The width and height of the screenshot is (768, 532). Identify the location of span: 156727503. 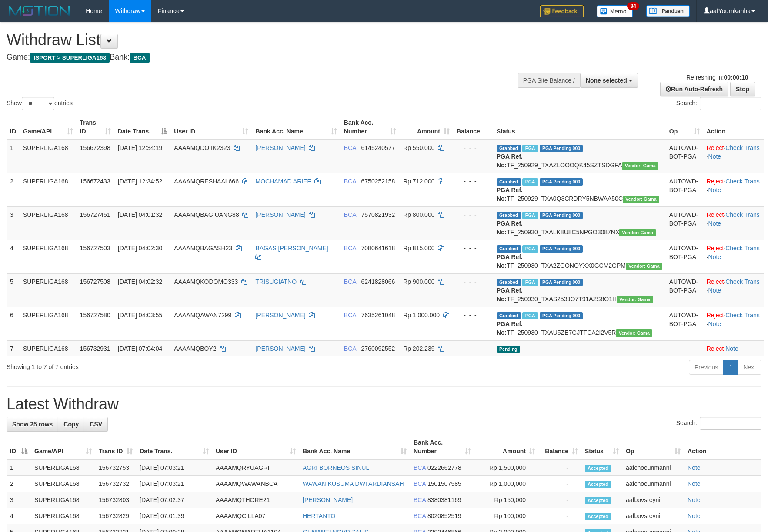
(96, 248).